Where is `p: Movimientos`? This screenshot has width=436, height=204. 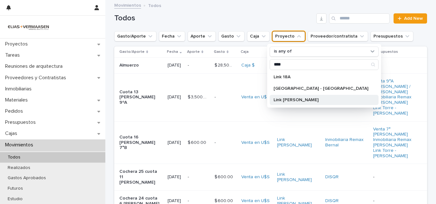 p: Movimientos is located at coordinates (20, 145).